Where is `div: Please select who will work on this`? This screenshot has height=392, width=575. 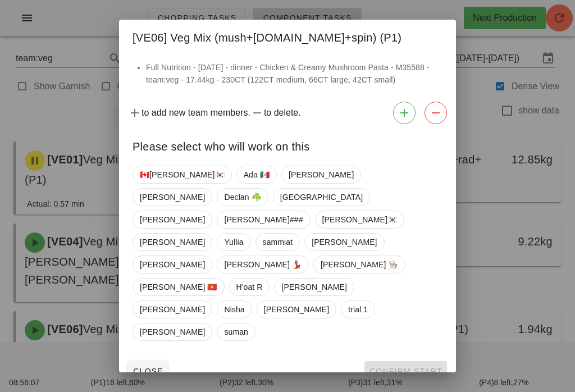 div: Please select who will work on this is located at coordinates (288, 145).